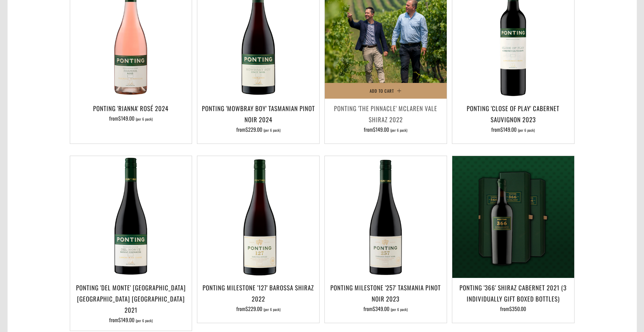 This screenshot has width=644, height=332. What do you see at coordinates (131, 119) in the screenshot?
I see `a: Ponting 'Rianna' Rosé 2024 from$149.00 (per 6 pack)` at bounding box center [131, 119].